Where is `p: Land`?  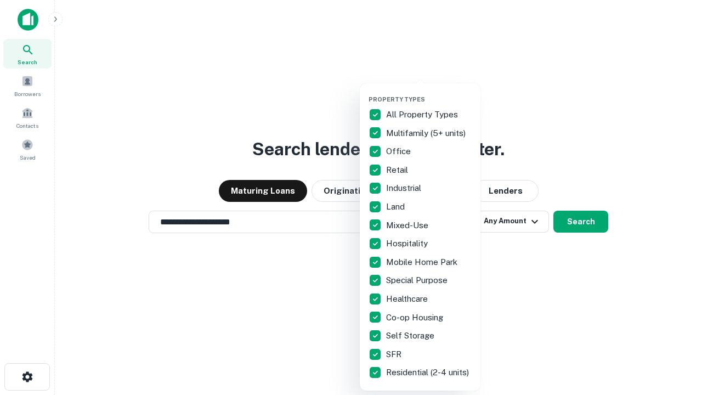
p: Land is located at coordinates (397, 207).